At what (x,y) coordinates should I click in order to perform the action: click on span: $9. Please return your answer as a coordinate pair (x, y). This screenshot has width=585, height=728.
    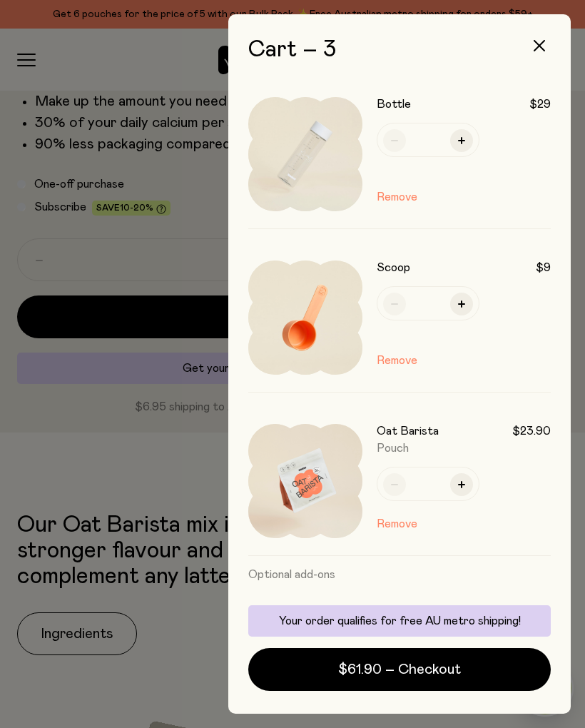
    Looking at the image, I should click on (543, 267).